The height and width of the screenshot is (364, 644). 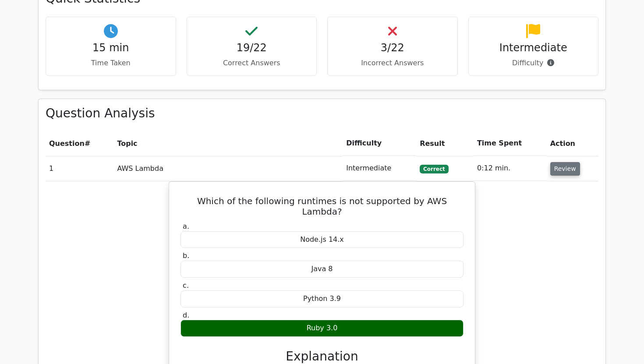 I want to click on div: Java 8, so click(x=322, y=269).